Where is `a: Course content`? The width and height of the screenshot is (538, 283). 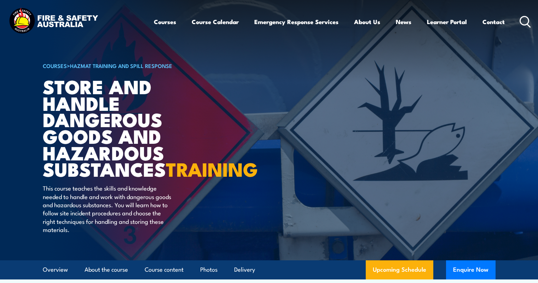
a: Course content is located at coordinates (164, 269).